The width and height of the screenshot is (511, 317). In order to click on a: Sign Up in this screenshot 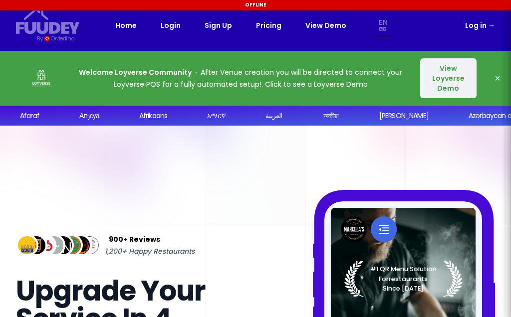, I will do `click(218, 25)`.